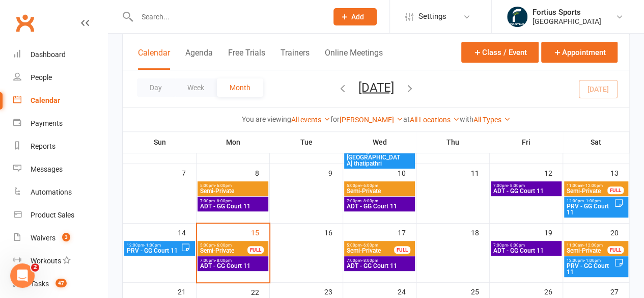  Describe the element at coordinates (480, 231) in the screenshot. I see `div: 18` at that location.